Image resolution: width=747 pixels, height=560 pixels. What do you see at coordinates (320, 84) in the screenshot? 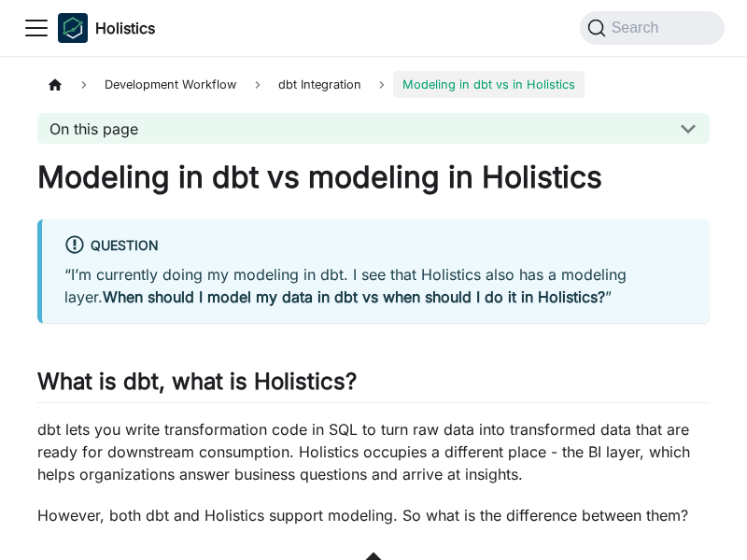
I see `a: dbt Integration` at bounding box center [320, 84].